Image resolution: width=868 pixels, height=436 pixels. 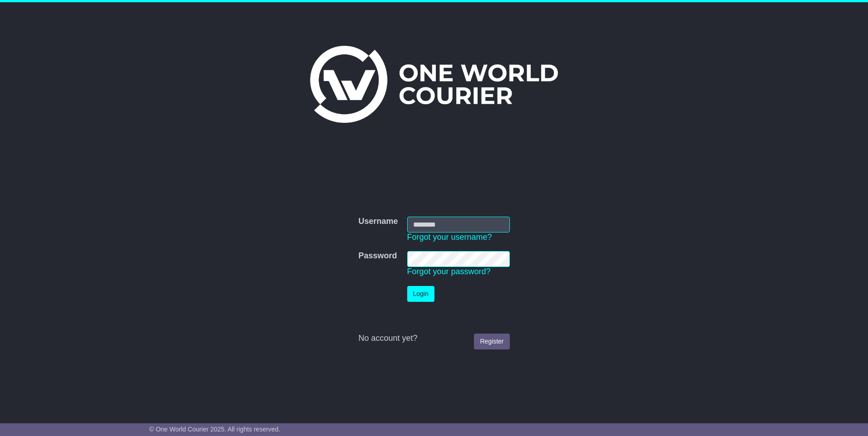 What do you see at coordinates (433, 339) in the screenshot?
I see `div: No account yet?` at bounding box center [433, 339].